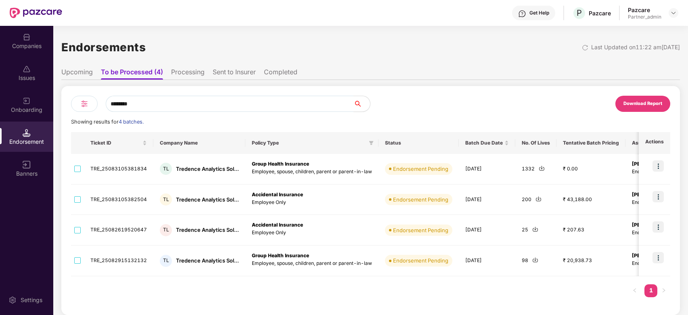  I want to click on img: svg+xml;base64,PHN2ZyB3aWR0aD0iMjAiIGhlaWdodD0iMjAiIHZpZXdCb3g9IjAgMCAyMCAyMCIgZmlsbD0ibm9uZSIgeG..., so click(27, 101).